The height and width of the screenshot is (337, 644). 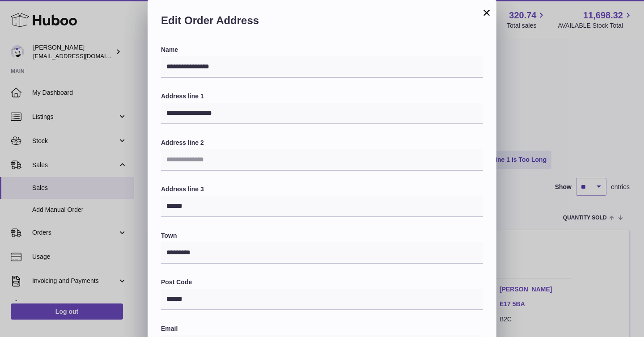 What do you see at coordinates (322, 189) in the screenshot?
I see `label: Address line 3` at bounding box center [322, 189].